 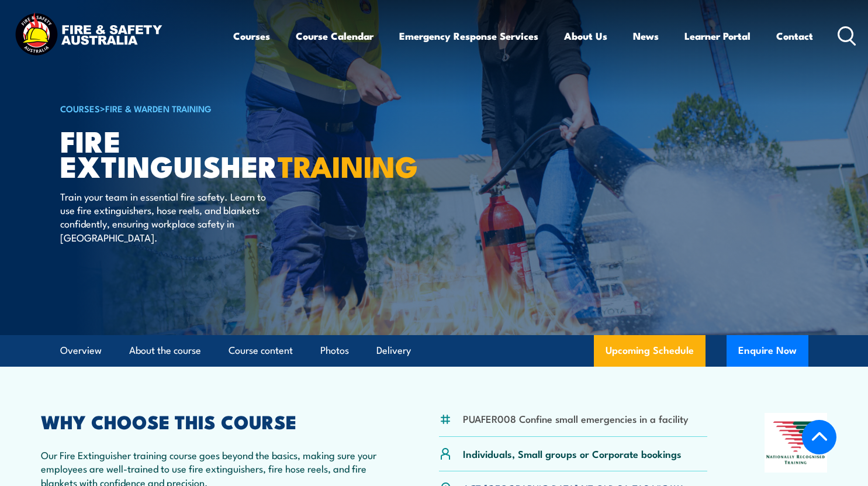 What do you see at coordinates (212, 421) in the screenshot?
I see `h2: WHY CHOOSE THIS COURSE` at bounding box center [212, 421].